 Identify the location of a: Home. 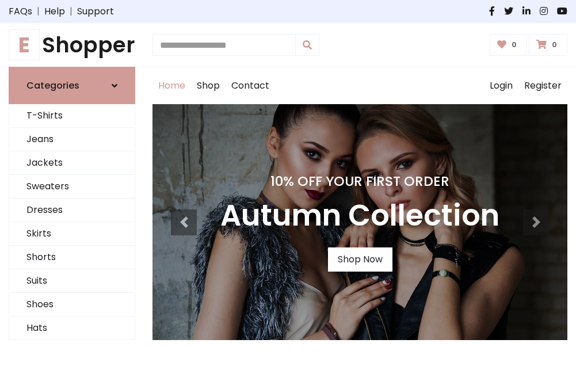
(172, 86).